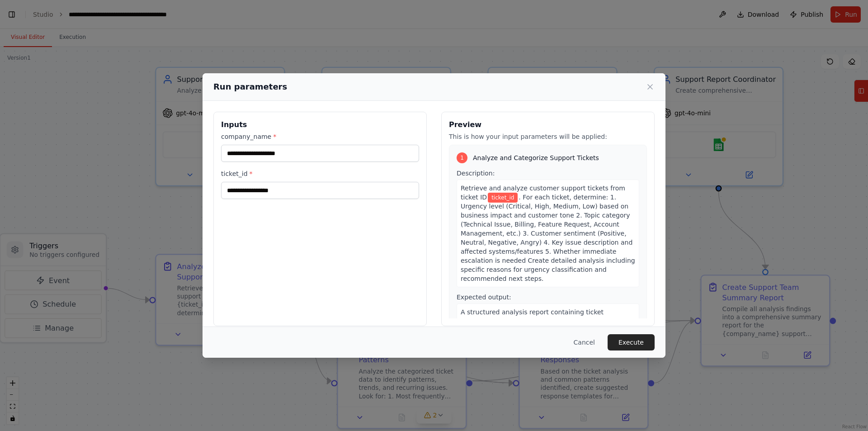 The height and width of the screenshot is (431, 868). What do you see at coordinates (320, 125) in the screenshot?
I see `h3: Inputs` at bounding box center [320, 125].